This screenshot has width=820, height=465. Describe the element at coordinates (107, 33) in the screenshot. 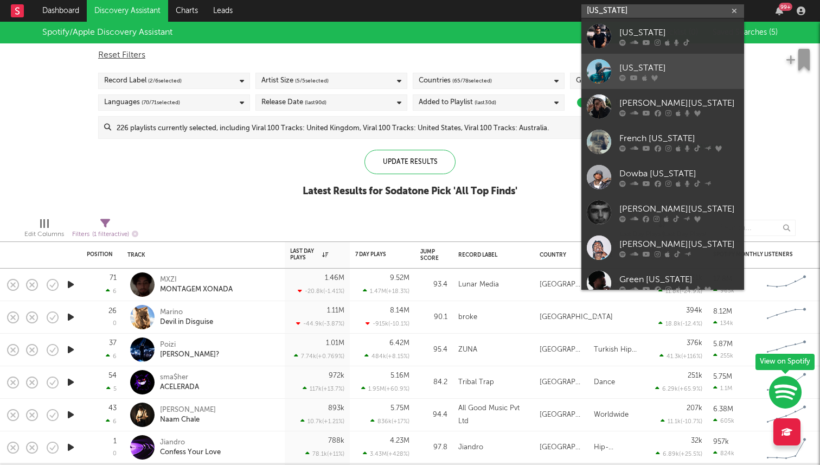

I see `div: Spotify/Apple Discovery Assistant` at that location.